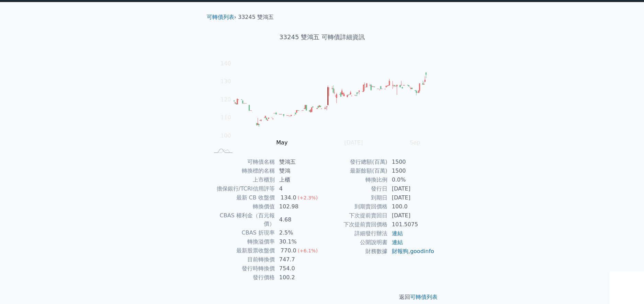 The width and height of the screenshot is (644, 304). I want to click on tspan: 140, so click(226, 63).